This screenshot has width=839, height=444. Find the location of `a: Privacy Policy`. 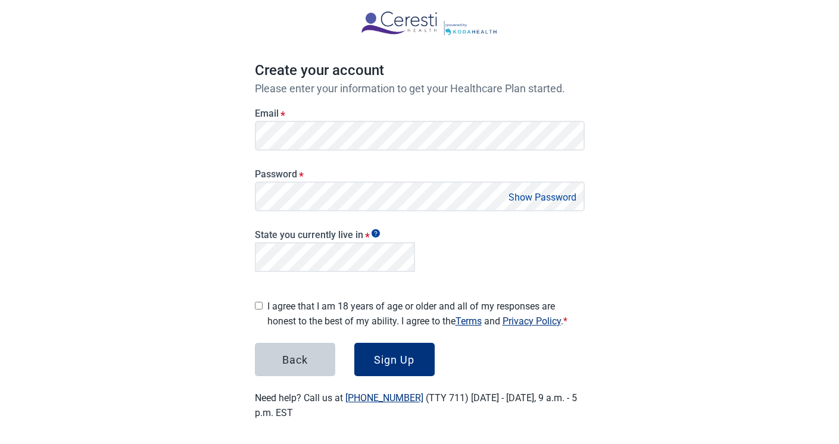

a: Privacy Policy is located at coordinates (532, 321).